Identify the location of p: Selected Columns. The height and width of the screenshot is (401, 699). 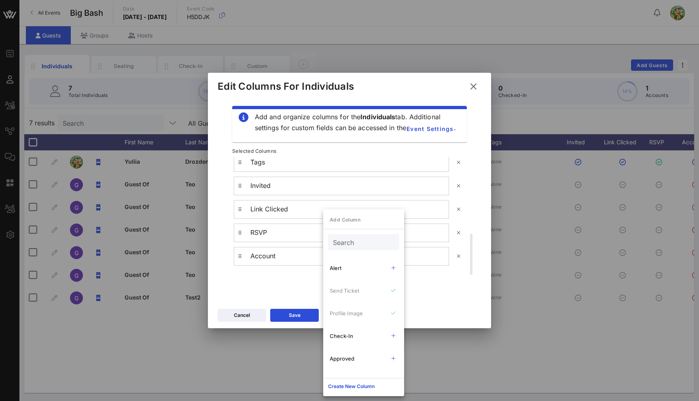
(349, 151).